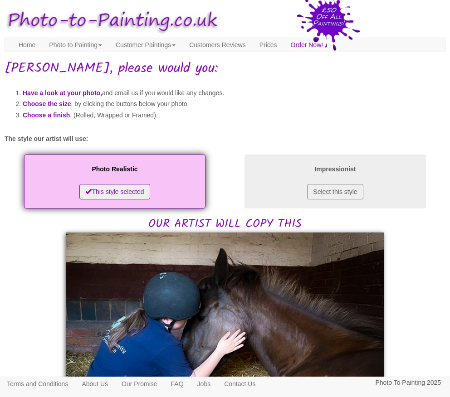 The width and height of the screenshot is (450, 397). Describe the element at coordinates (307, 45) in the screenshot. I see `a: Order Now!` at that location.